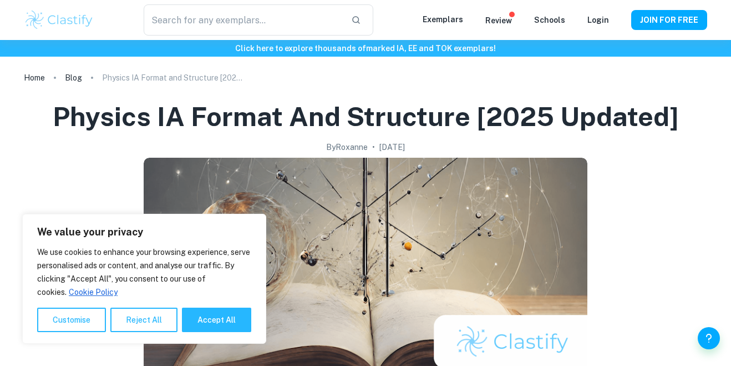 This screenshot has width=731, height=366. I want to click on p: We value your privacy, so click(144, 232).